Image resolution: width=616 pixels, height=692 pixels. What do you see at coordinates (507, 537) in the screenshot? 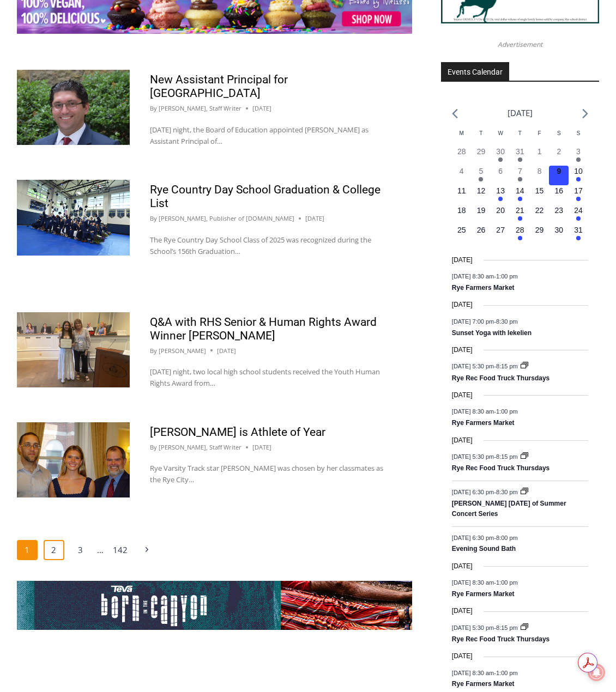
I see `span: 8:00 pm` at bounding box center [507, 537].